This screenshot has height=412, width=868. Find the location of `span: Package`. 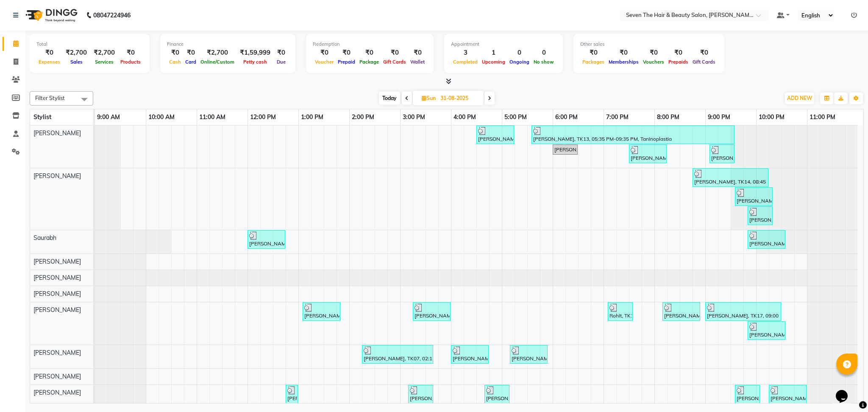

span: Package is located at coordinates (369, 62).